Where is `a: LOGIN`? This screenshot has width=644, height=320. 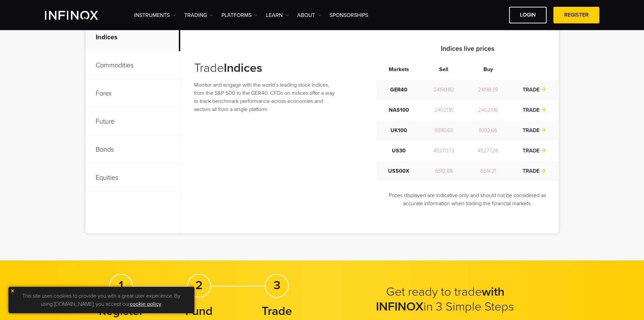 a: LOGIN is located at coordinates (528, 15).